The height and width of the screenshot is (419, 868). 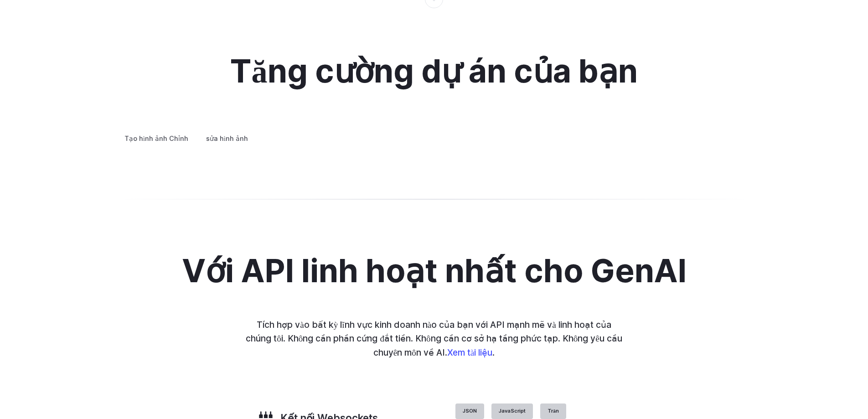 I want to click on font: Trăn, so click(x=553, y=411).